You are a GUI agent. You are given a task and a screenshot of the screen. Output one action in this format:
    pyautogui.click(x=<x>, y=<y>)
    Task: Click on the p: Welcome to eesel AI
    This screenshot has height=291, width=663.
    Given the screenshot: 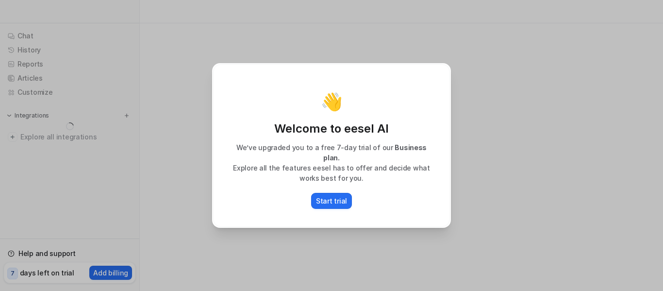 What is the action you would take?
    pyautogui.click(x=332, y=129)
    